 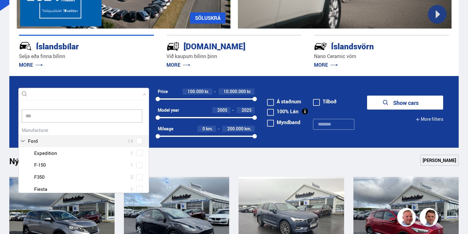 What do you see at coordinates (168, 110) in the screenshot?
I see `div: Model year` at bounding box center [168, 110].